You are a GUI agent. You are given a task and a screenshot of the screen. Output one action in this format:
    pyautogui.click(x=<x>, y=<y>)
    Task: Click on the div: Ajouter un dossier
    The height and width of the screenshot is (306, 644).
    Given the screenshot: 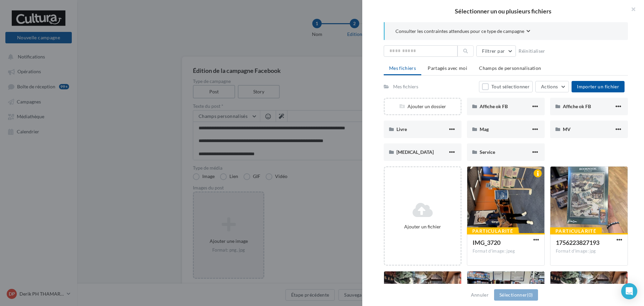 What is the action you would take?
    pyautogui.click(x=422, y=107)
    